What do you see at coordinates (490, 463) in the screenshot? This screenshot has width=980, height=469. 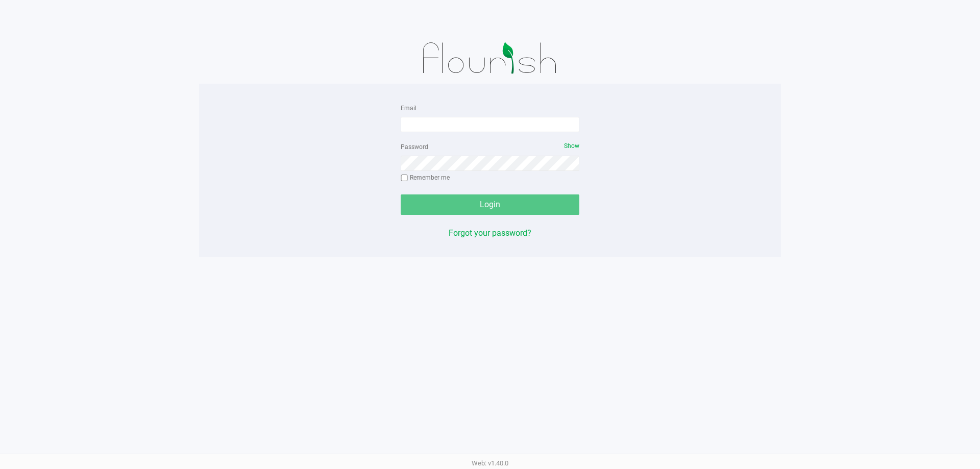 I see `span: Web: v1.40.0` at bounding box center [490, 463].